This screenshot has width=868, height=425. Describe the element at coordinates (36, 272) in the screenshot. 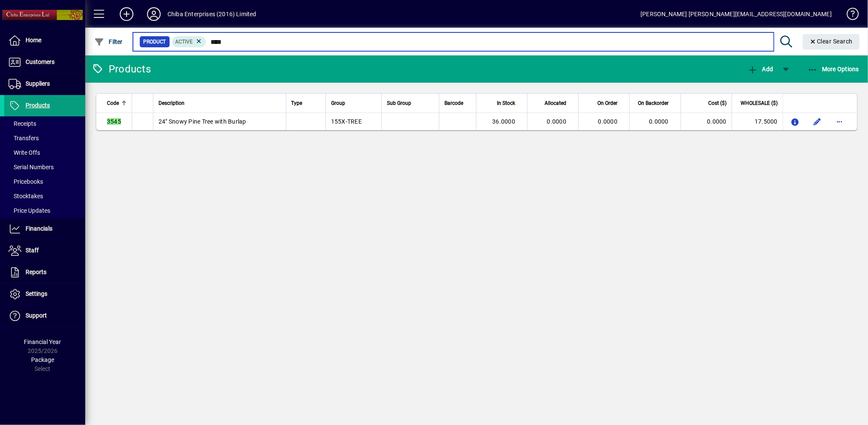

I see `span: Reports` at that location.